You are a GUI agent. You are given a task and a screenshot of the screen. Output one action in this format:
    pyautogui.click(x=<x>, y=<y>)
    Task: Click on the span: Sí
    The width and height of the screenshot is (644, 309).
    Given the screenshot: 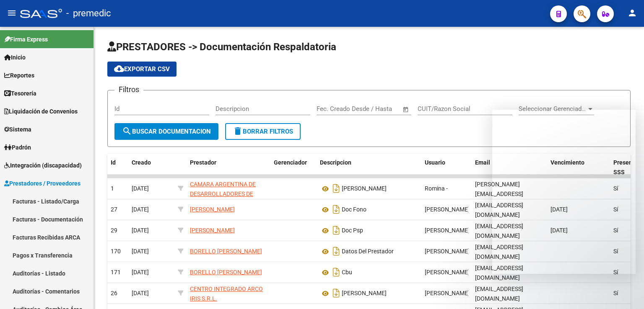 What is the action you would take?
    pyautogui.click(x=615, y=293)
    